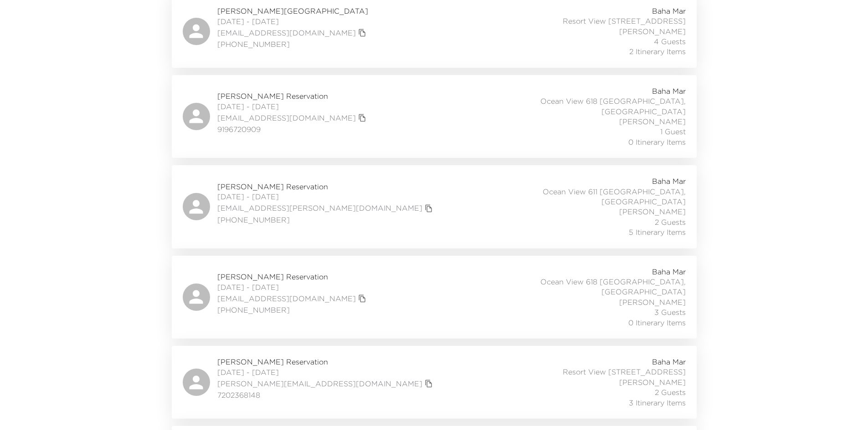  I want to click on span: 9196720909, so click(293, 129).